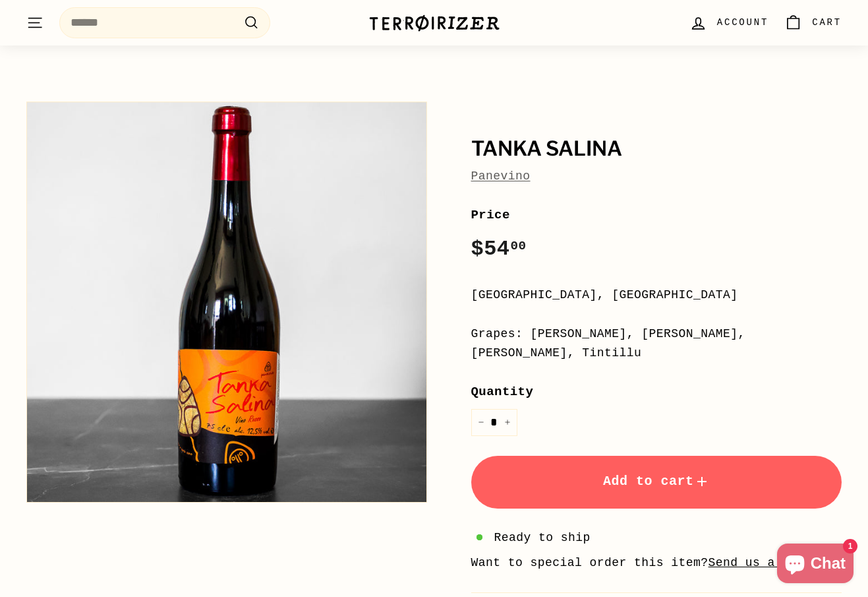 The height and width of the screenshot is (597, 868). Describe the element at coordinates (657, 392) in the screenshot. I see `label: Quantity` at that location.